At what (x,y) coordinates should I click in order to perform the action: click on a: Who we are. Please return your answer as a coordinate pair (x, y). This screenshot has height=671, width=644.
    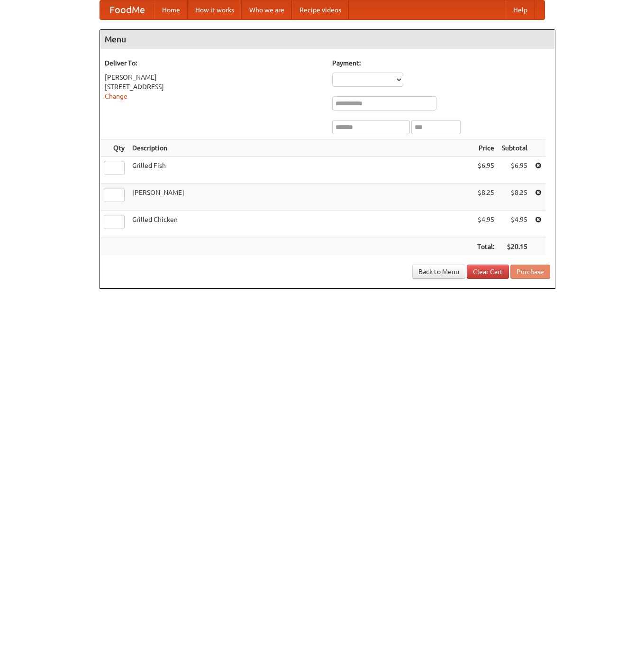
    Looking at the image, I should click on (267, 10).